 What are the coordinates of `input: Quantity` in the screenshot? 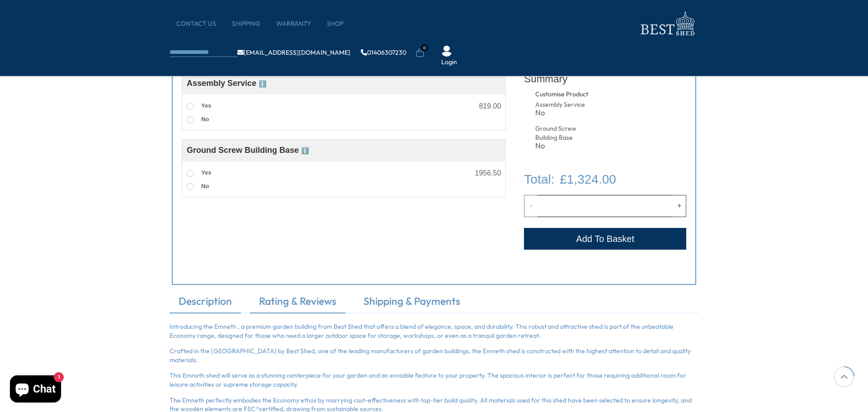 It's located at (605, 206).